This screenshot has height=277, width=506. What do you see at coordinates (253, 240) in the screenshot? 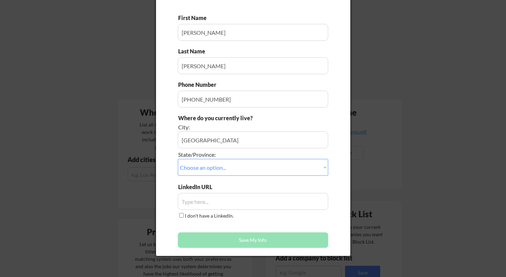
I see `button: Save My Info` at bounding box center [253, 240].